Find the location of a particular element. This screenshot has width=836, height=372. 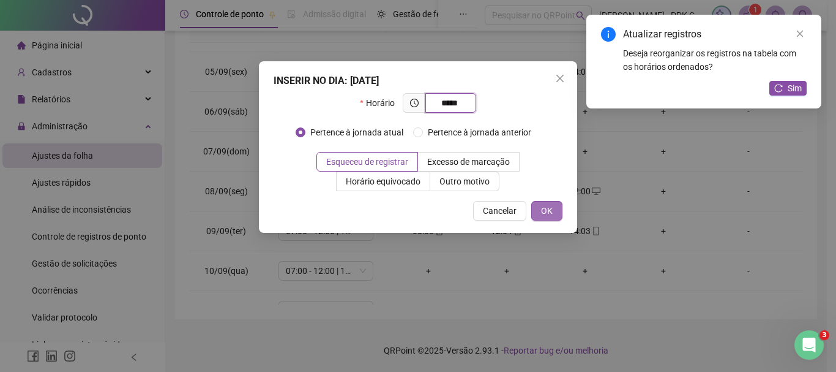

span: Sim is located at coordinates (795, 88).